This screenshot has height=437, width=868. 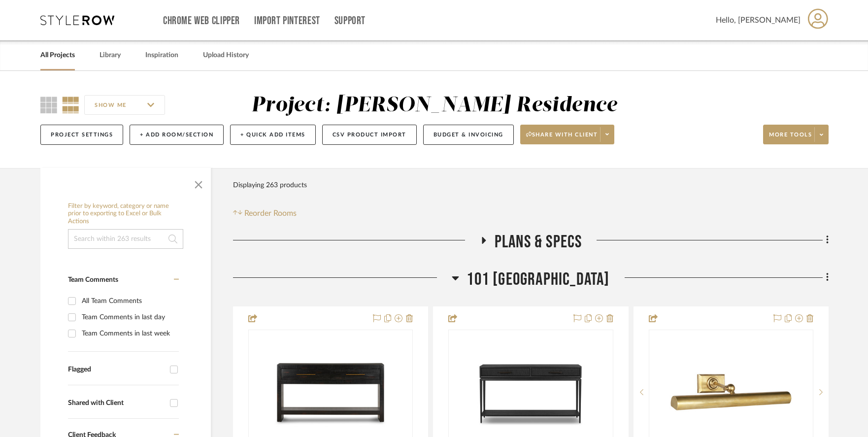 What do you see at coordinates (567, 134) in the screenshot?
I see `button: Share with client` at bounding box center [567, 134].